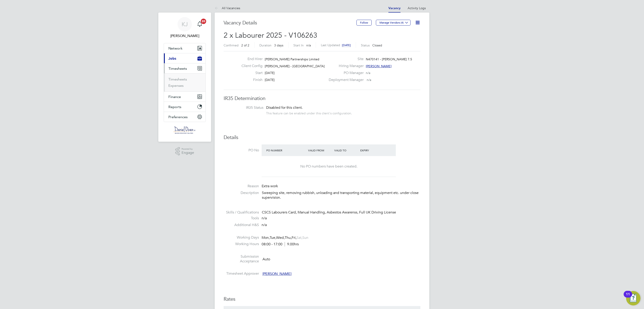 The width and height of the screenshot is (644, 309). I want to click on span: Sat,, so click(300, 238).